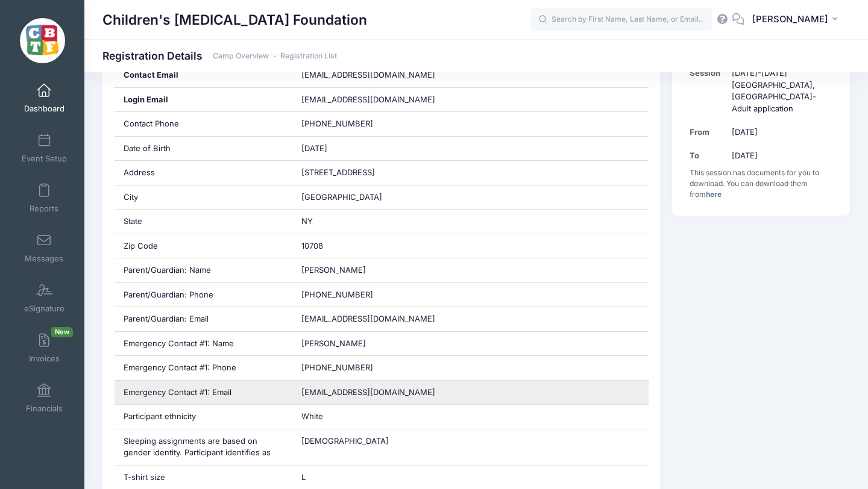 Image resolution: width=868 pixels, height=489 pixels. What do you see at coordinates (203, 100) in the screenshot?
I see `div: Login Email` at bounding box center [203, 100].